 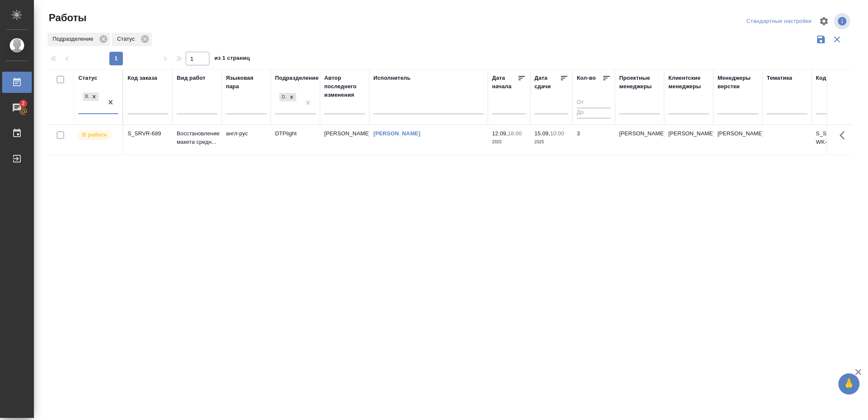 What do you see at coordinates (542, 133) in the screenshot?
I see `p: 15.09,` at bounding box center [542, 133].